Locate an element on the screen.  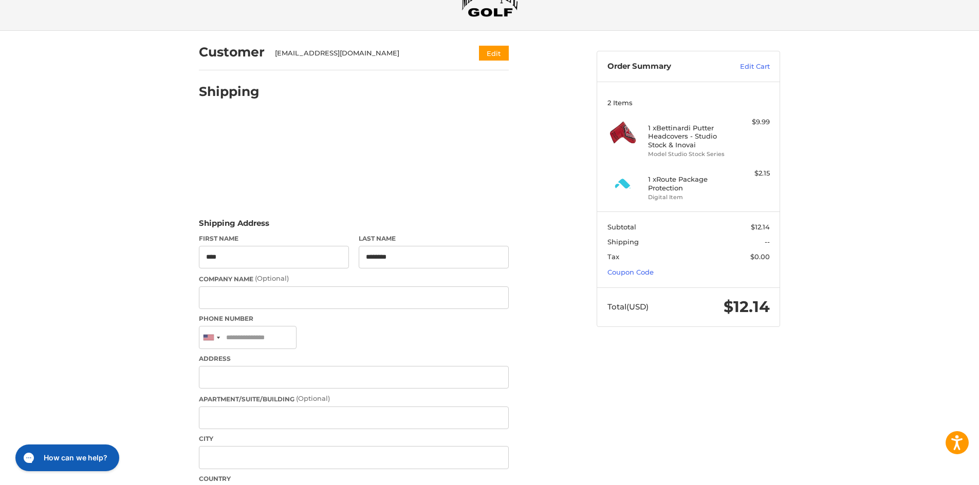
span: Tax is located at coordinates (613, 257).